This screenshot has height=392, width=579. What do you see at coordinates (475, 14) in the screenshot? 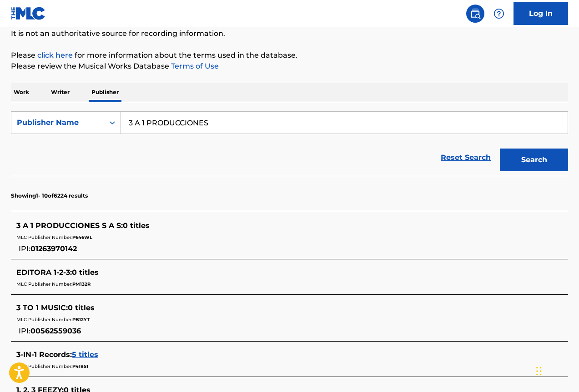
I see `img: search` at bounding box center [475, 14].